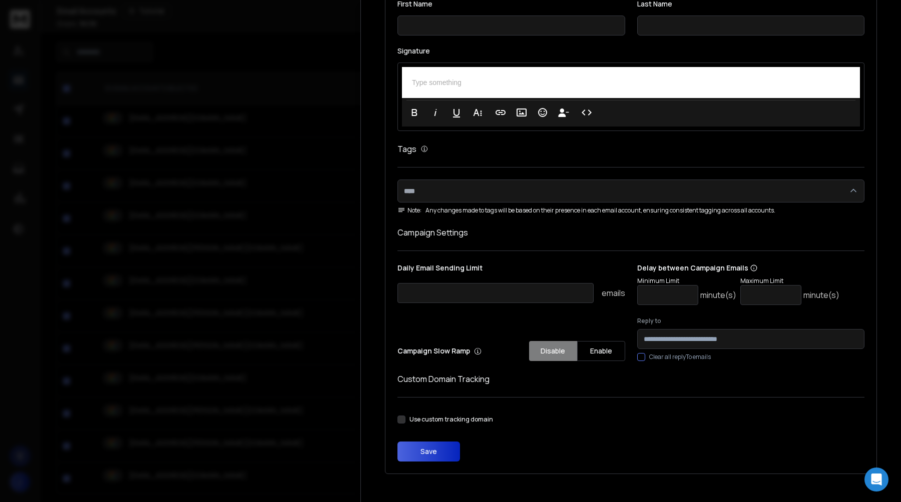  What do you see at coordinates (435, 113) in the screenshot?
I see `button: Italic (⌘I)` at bounding box center [435, 113].